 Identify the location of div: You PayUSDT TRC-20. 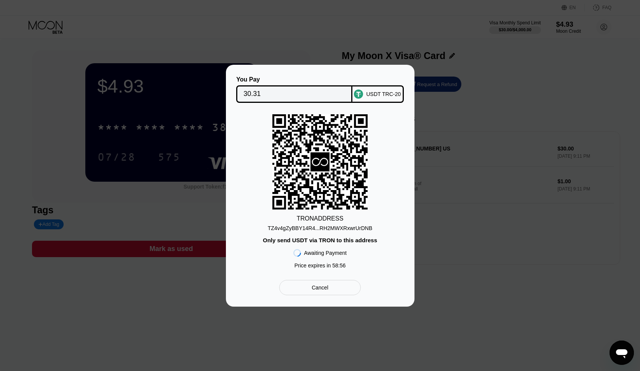
(320, 90).